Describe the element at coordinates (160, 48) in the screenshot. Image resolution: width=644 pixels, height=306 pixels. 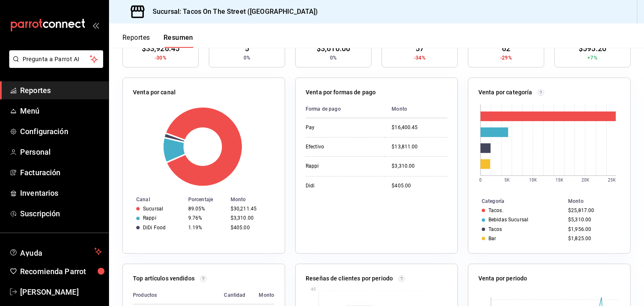
I see `span: $33,926.45` at that location.